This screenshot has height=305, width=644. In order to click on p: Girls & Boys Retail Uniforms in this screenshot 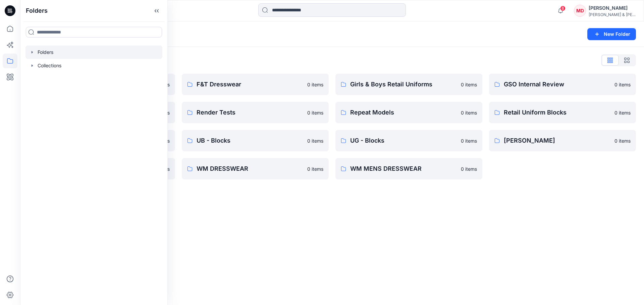, I will do `click(404, 85)`.